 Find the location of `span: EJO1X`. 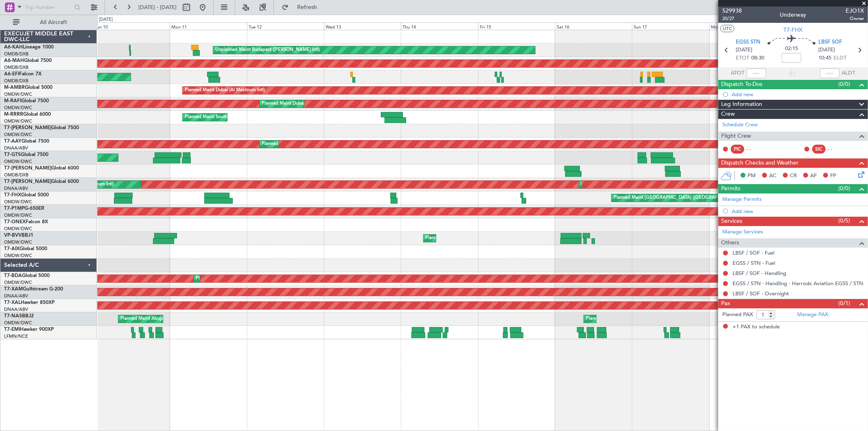

span: EJO1X is located at coordinates (855, 10).